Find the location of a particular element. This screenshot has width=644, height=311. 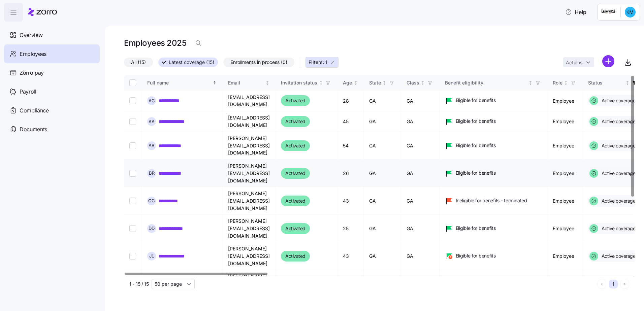

th: AgeNot sorted is located at coordinates (351, 83).